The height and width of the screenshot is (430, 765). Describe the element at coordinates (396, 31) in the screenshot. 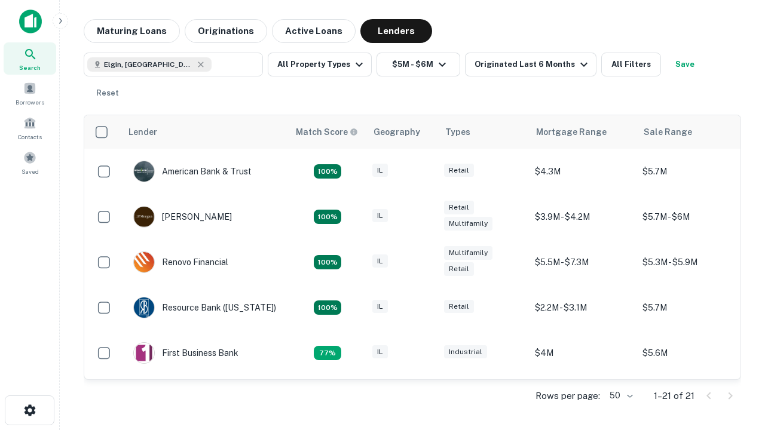

I see `button: Lenders` at that location.